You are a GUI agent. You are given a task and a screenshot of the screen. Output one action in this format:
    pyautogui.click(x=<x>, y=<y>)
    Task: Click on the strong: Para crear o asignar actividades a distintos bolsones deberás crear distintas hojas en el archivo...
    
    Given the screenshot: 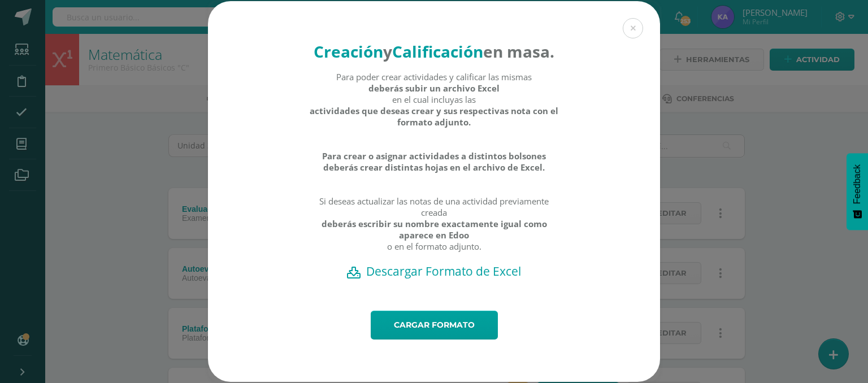 What is the action you would take?
    pyautogui.click(x=434, y=162)
    